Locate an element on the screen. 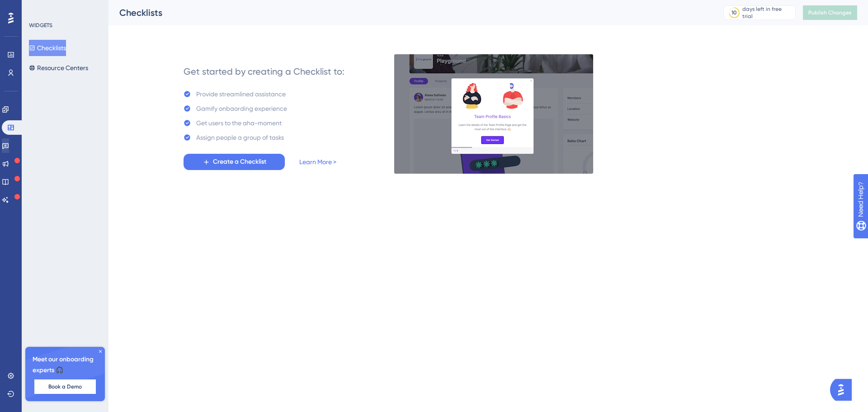 This screenshot has width=868, height=412. div: Assign people a group of tasks is located at coordinates (240, 137).